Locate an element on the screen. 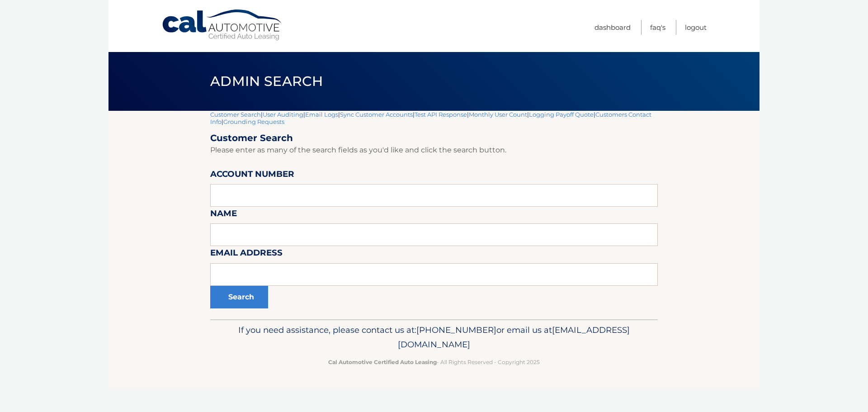  button: Search is located at coordinates (239, 297).